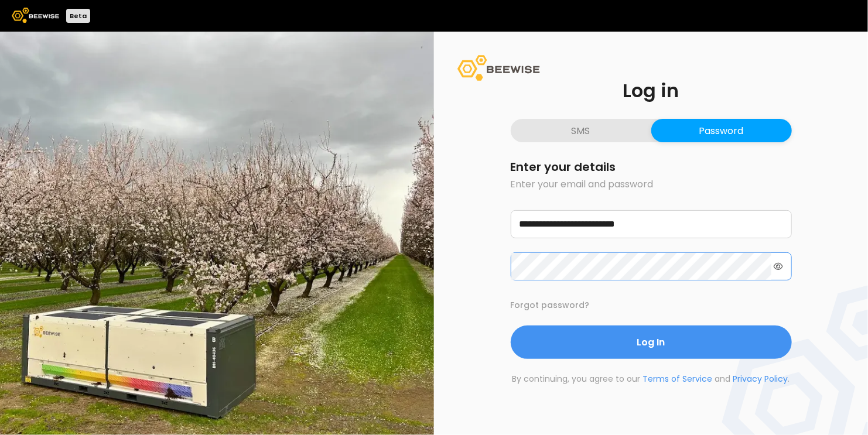  I want to click on h1: Log in, so click(652, 91).